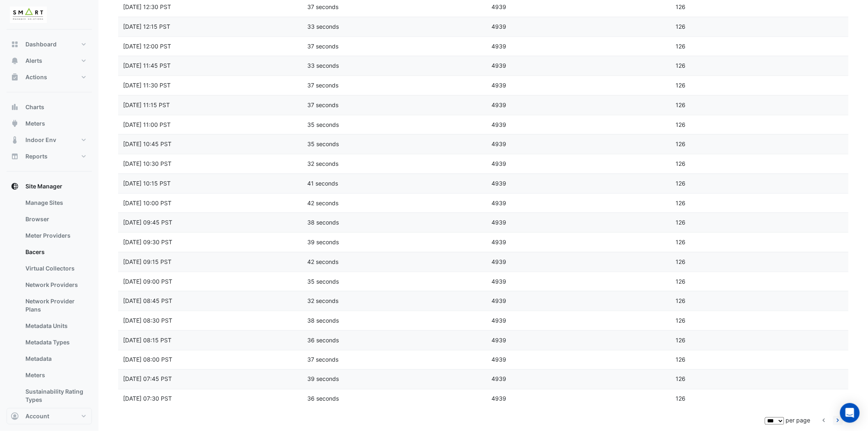 This screenshot has width=868, height=431. What do you see at coordinates (38, 417) in the screenshot?
I see `span: Account` at bounding box center [38, 417].